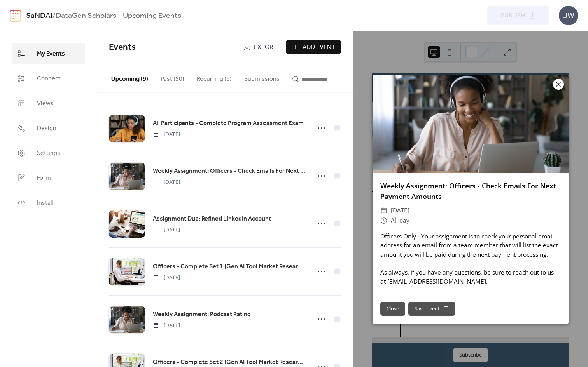 The height and width of the screenshot is (367, 588). Describe the element at coordinates (229, 267) in the screenshot. I see `span: Officers - Complete Set 1 (Gen AI Tool Market Research Micro-job)` at that location.